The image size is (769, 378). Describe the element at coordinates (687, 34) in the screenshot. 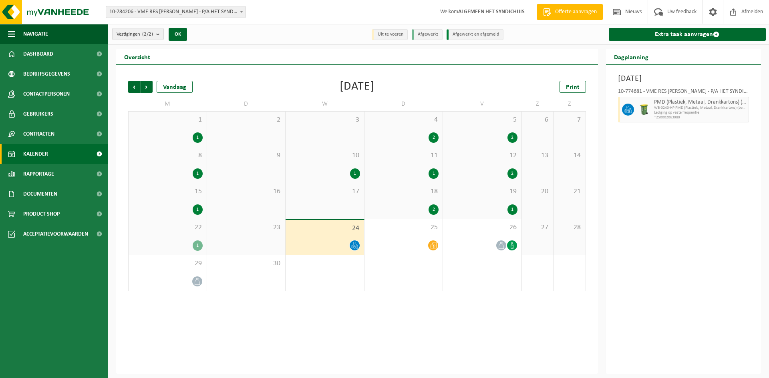

I see `a: Extra taak aanvragen` at that location.